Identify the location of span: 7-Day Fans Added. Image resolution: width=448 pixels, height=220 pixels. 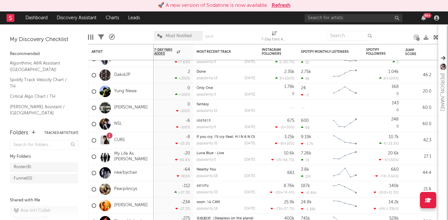
(164, 52).